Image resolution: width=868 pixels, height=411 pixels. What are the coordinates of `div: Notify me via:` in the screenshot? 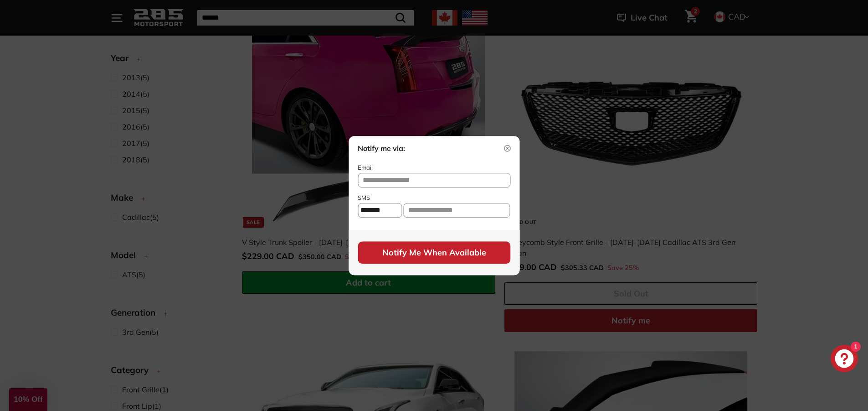 It's located at (434, 148).